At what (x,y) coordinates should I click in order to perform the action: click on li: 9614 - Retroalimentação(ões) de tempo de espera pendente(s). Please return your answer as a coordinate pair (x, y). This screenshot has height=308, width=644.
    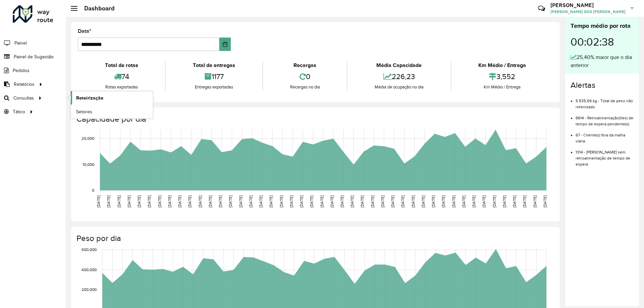
    Looking at the image, I should click on (605, 118).